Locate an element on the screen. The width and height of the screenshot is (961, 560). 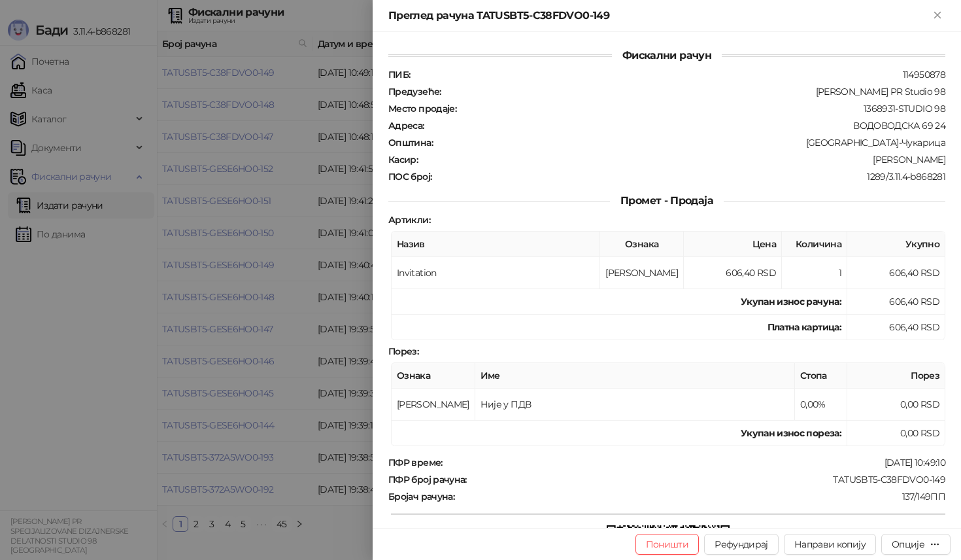
th: Укупно is located at coordinates (897, 244).